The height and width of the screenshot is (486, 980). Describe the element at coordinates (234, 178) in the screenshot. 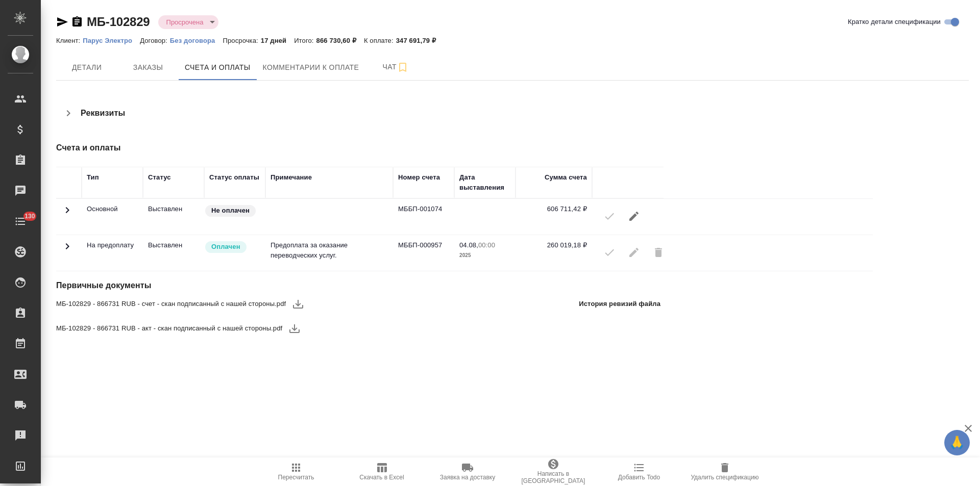

I see `div: Статус оплаты` at that location.